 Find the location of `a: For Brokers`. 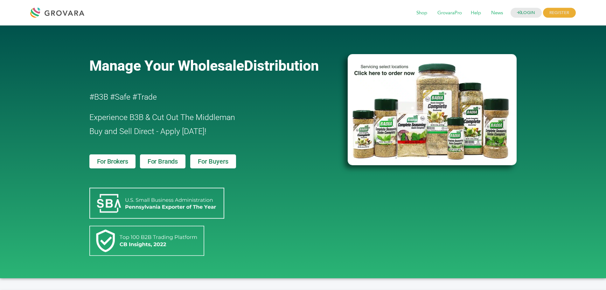

a: For Brokers is located at coordinates (113, 161).